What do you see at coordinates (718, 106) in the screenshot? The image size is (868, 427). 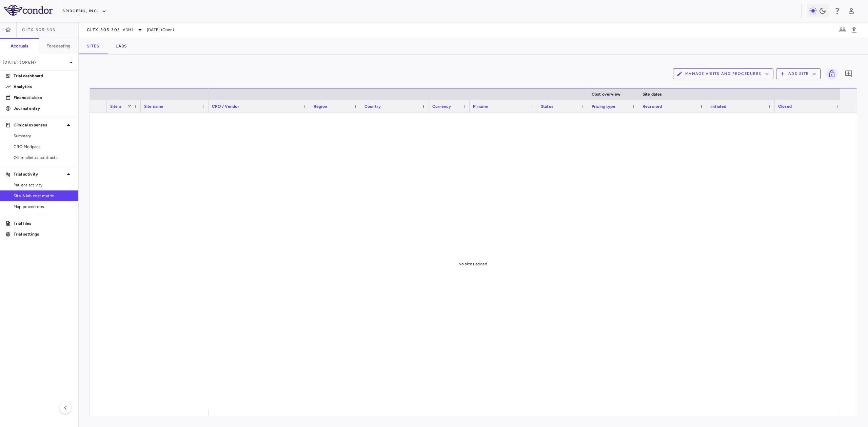 I see `span: Initiated` at bounding box center [718, 106].